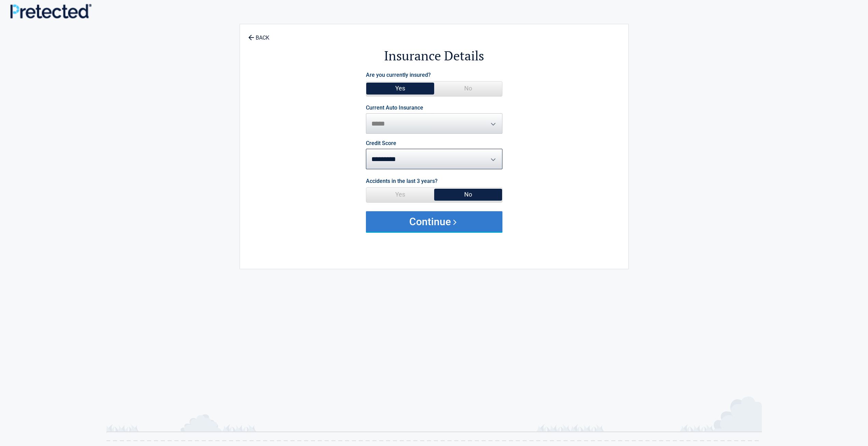 The width and height of the screenshot is (868, 446). I want to click on a: BACK, so click(259, 34).